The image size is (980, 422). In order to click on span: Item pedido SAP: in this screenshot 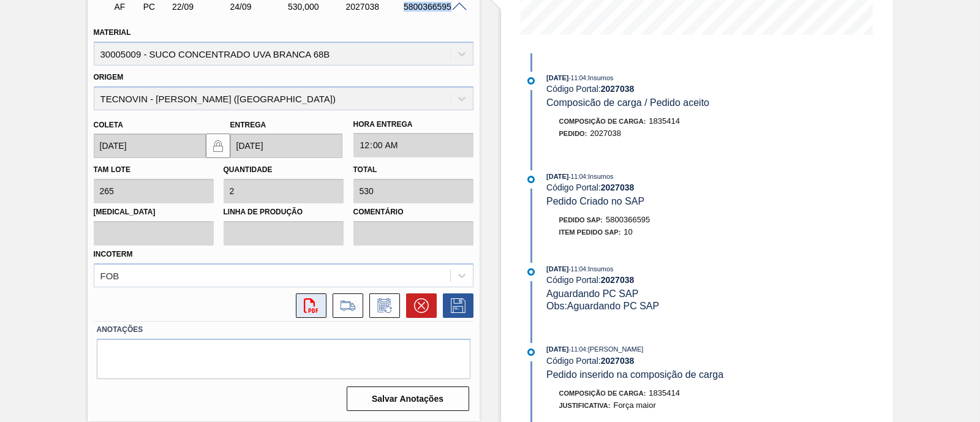, I will do `click(590, 232)`.